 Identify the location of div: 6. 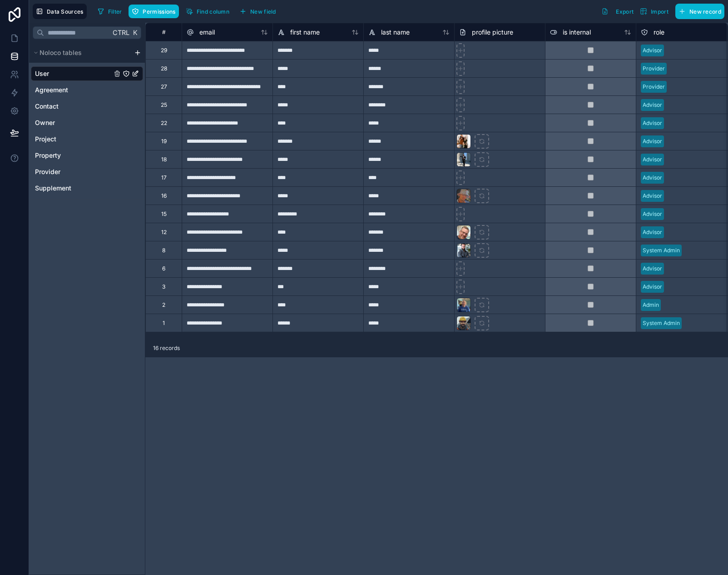
(163, 269).